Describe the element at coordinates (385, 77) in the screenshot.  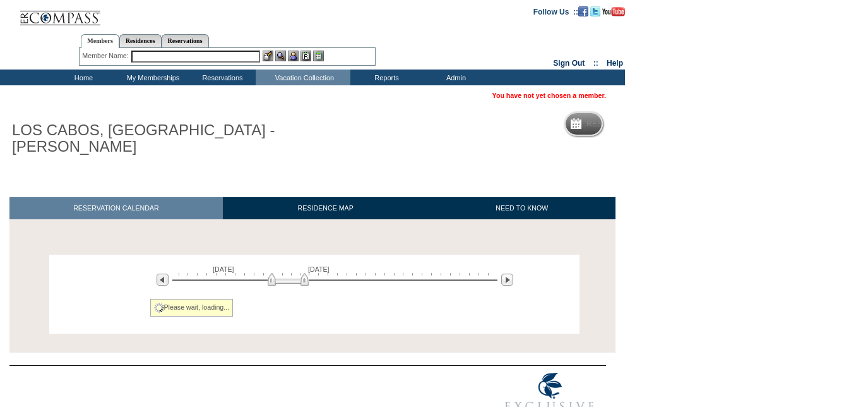
I see `td: Reports` at that location.